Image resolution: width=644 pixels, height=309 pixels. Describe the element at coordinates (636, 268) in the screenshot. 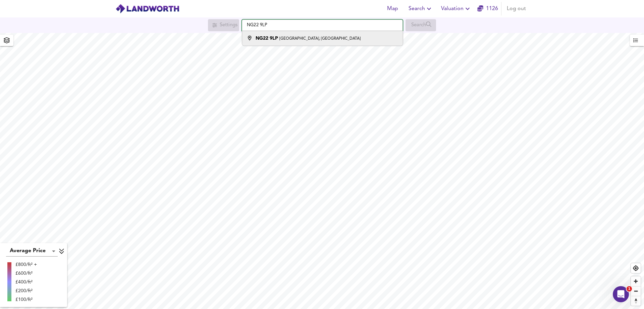

I see `span: Find my location` at that location.